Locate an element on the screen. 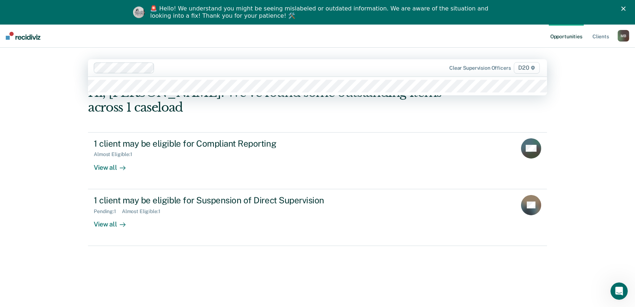 Image resolution: width=635 pixels, height=307 pixels. img: Recidiviz is located at coordinates (23, 36).